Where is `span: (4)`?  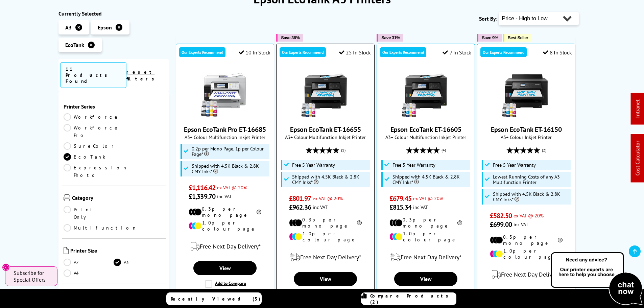 span: (4) is located at coordinates (443, 150).